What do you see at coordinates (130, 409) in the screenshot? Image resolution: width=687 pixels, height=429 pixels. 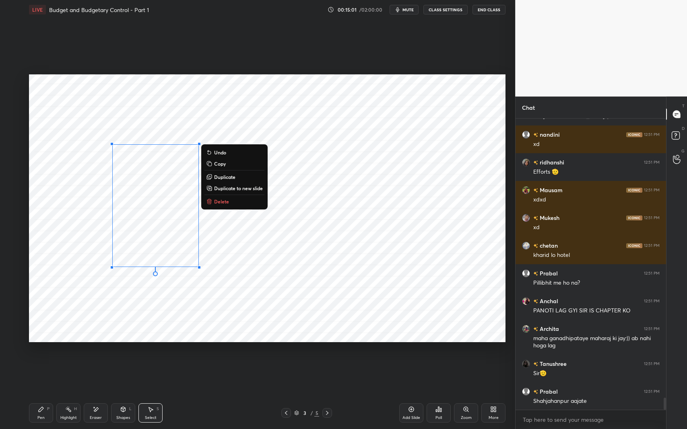 I see `div: L` at bounding box center [130, 409].